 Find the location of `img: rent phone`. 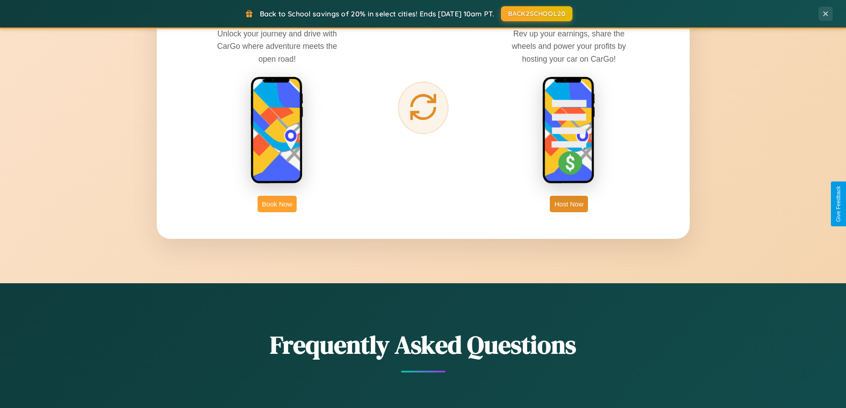

img: rent phone is located at coordinates (277, 131).